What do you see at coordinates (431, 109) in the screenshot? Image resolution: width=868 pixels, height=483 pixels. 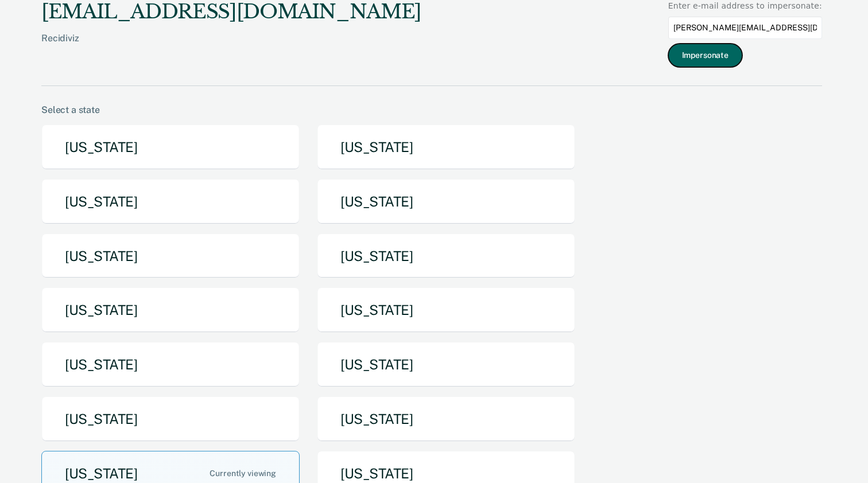 I see `div: Select a state` at bounding box center [431, 109].